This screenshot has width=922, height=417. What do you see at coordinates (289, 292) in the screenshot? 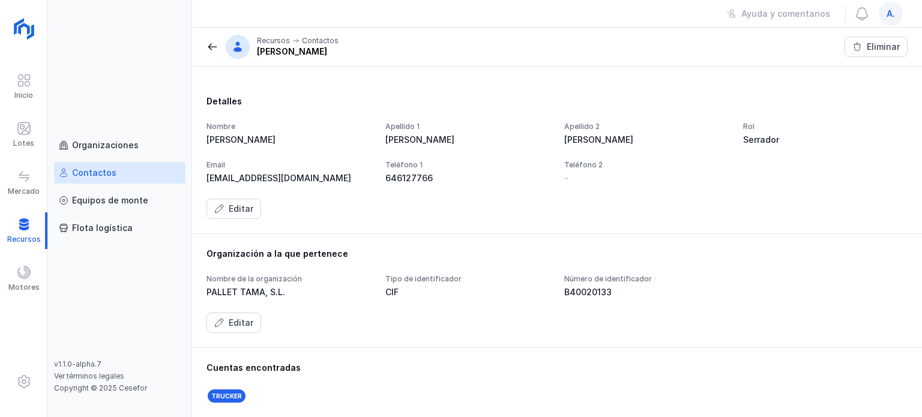
I see `div: PALLET TAMA, S.L.` at bounding box center [289, 292].